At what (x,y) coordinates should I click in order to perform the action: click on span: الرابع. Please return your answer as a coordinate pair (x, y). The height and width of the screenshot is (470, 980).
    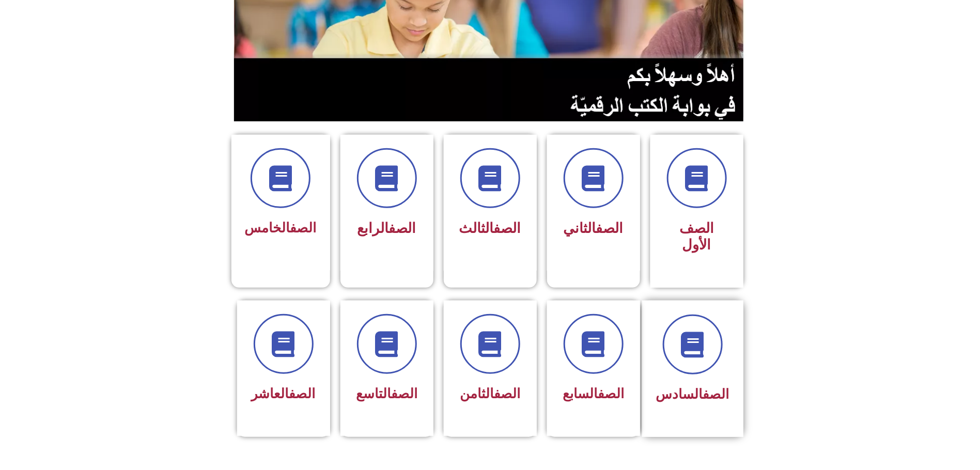
    Looking at the image, I should click on (387, 228).